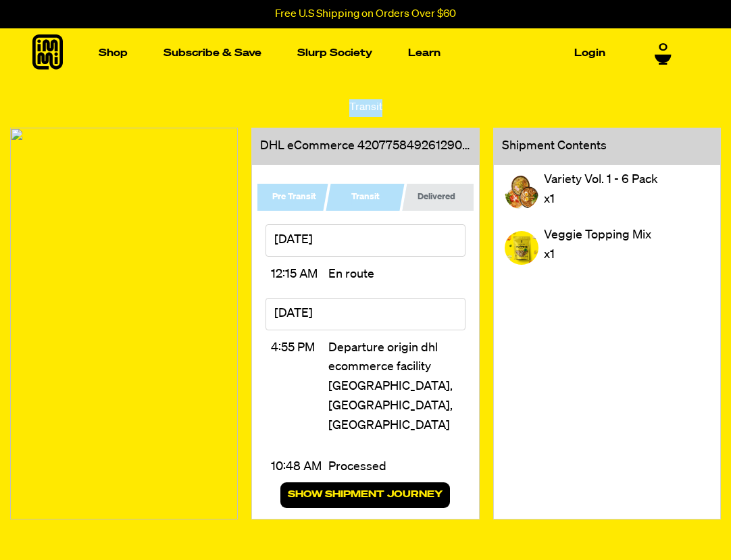 This screenshot has width=731, height=560. I want to click on div: Veggie Topping Mix, so click(598, 235).